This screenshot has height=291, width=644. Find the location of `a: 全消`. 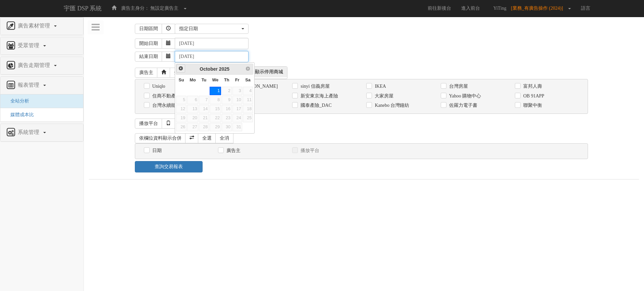

a: 全消 is located at coordinates (224, 138).